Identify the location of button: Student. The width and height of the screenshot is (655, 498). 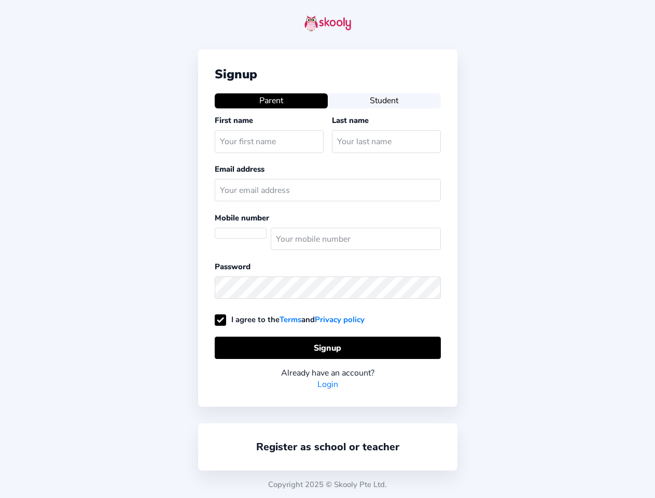
(384, 101).